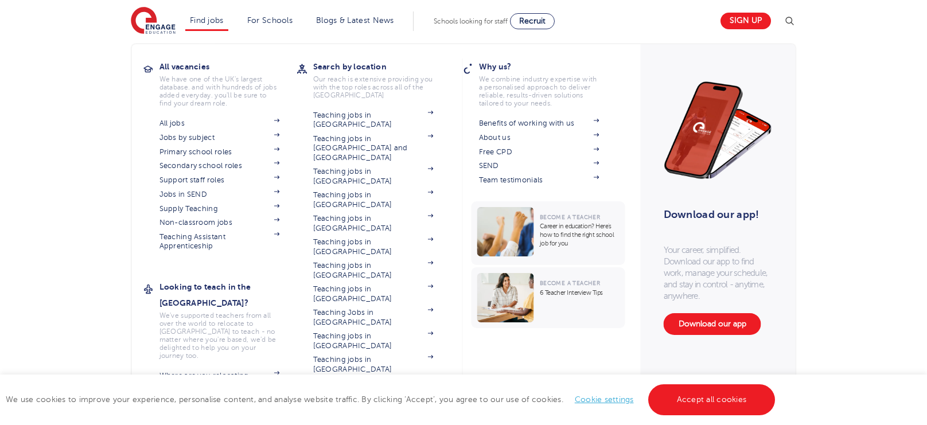 This screenshot has height=425, width=927. I want to click on a: Team testimonials, so click(539, 180).